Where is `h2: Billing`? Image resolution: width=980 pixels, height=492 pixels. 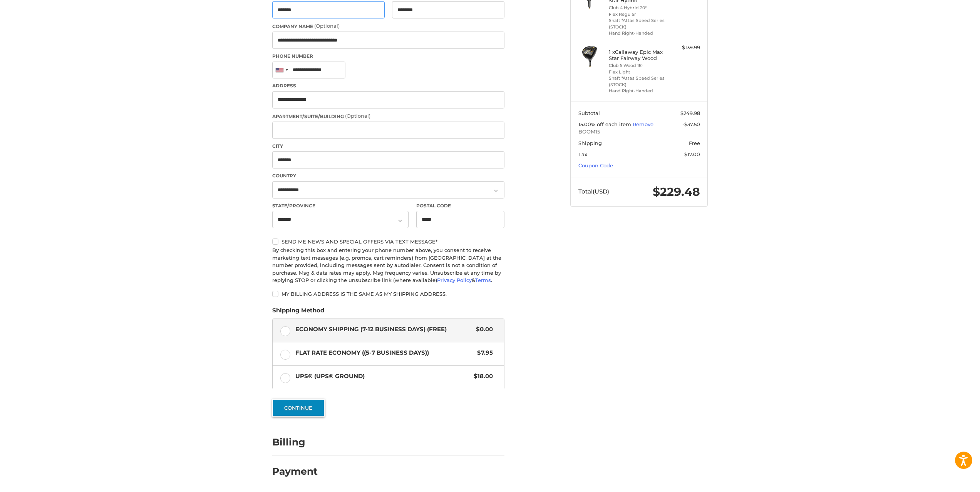 h2: Billing is located at coordinates (295, 442).